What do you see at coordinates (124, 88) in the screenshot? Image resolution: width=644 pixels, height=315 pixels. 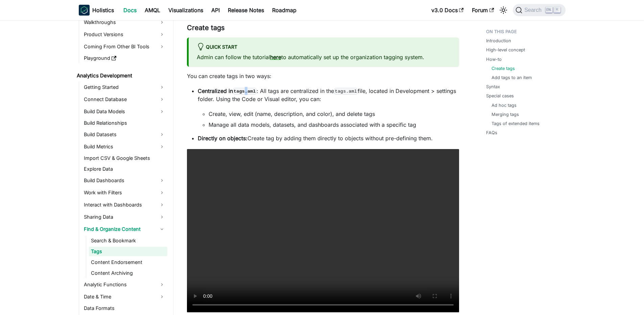 I see `a: Getting Started` at bounding box center [124, 88].